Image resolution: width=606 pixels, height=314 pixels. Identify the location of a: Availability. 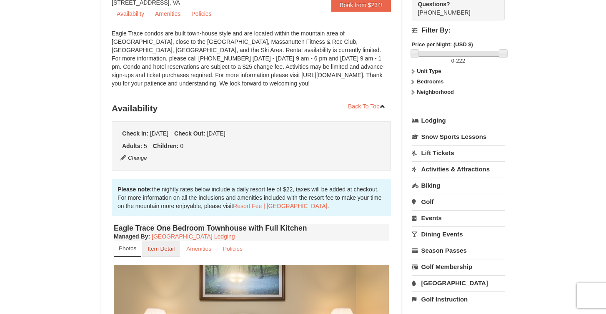
(130, 14).